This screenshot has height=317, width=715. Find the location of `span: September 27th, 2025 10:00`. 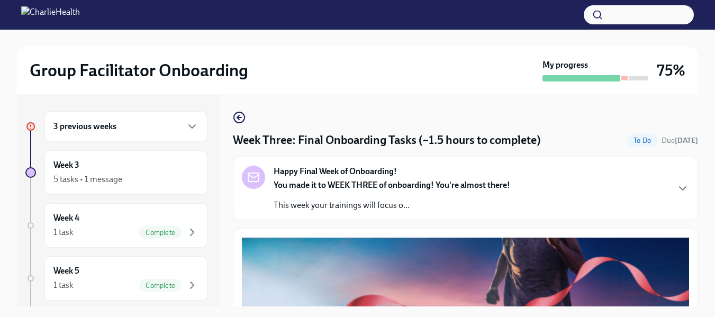

span: September 27th, 2025 10:00 is located at coordinates (680, 140).